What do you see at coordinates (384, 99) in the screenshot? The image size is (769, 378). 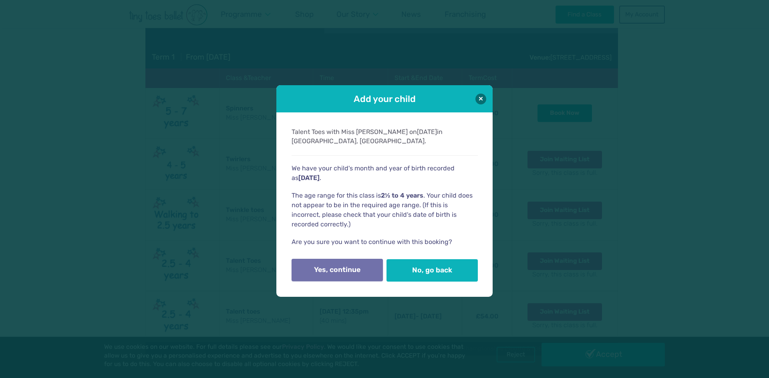 I see `h1: Add your child` at bounding box center [384, 99].